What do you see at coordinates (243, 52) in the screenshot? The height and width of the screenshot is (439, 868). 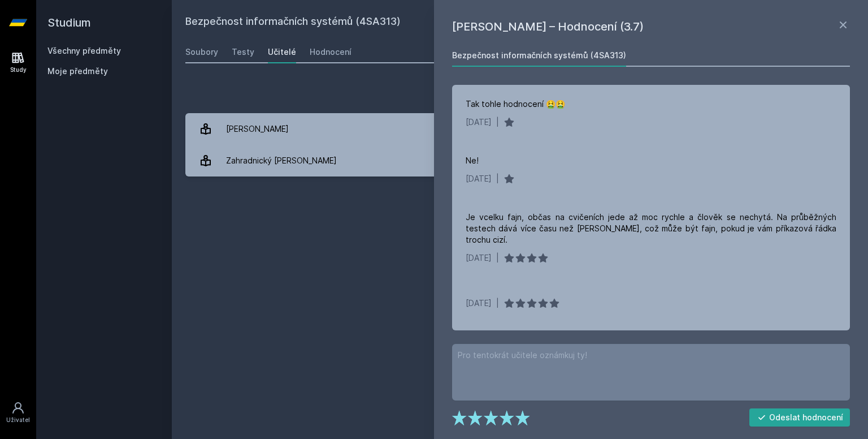 I see `div: Testy` at bounding box center [243, 52].